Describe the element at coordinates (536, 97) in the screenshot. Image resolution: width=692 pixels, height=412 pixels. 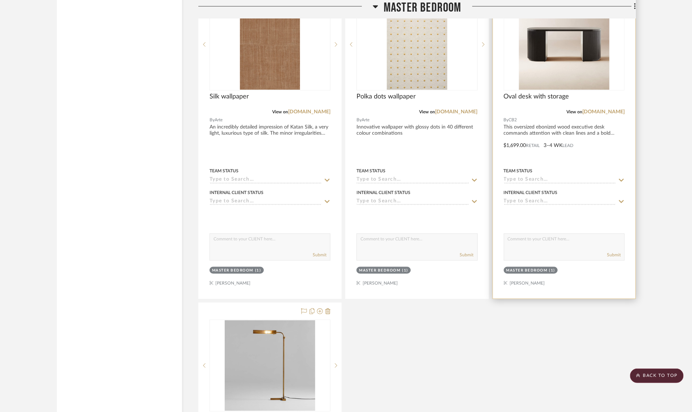
I see `span: Oval desk with storage` at that location.